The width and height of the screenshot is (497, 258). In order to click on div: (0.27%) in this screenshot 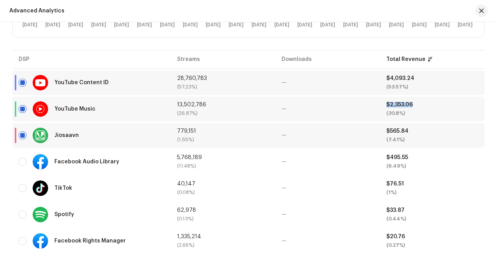, I will do `click(432, 245)`.